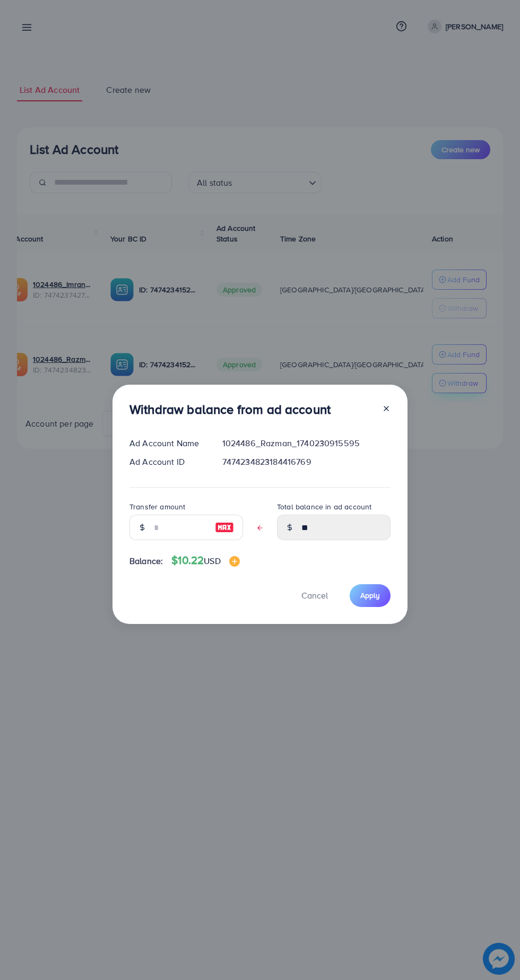 Image resolution: width=520 pixels, height=980 pixels. What do you see at coordinates (324, 506) in the screenshot?
I see `label: Total balance in ad account` at bounding box center [324, 506].